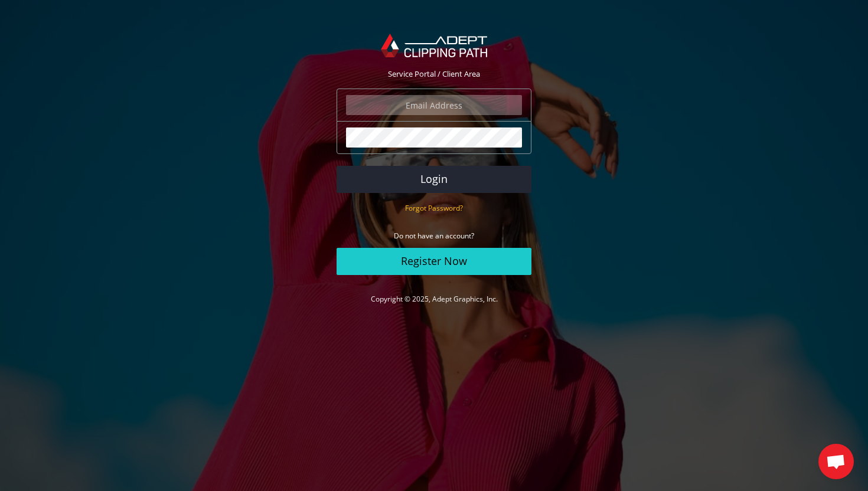 Image resolution: width=868 pixels, height=491 pixels. What do you see at coordinates (434, 235) in the screenshot?
I see `small: Do not have an account?` at bounding box center [434, 235].